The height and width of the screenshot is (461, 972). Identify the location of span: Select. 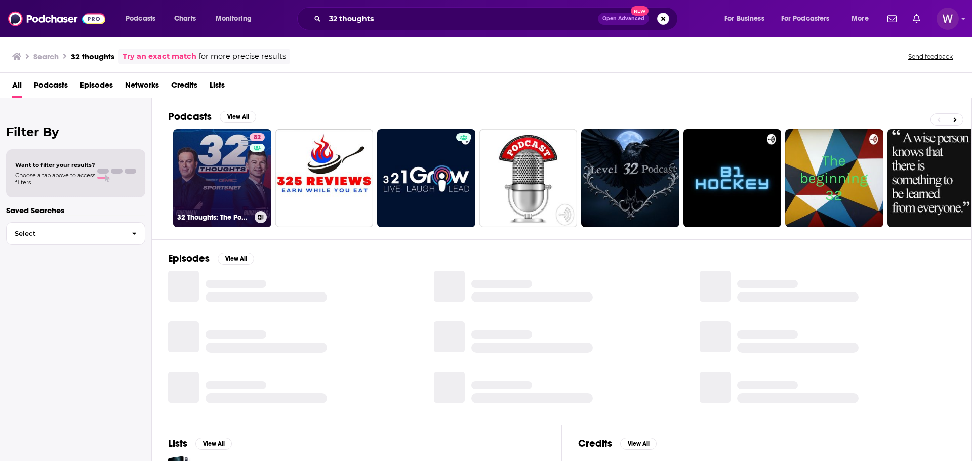
(65, 233).